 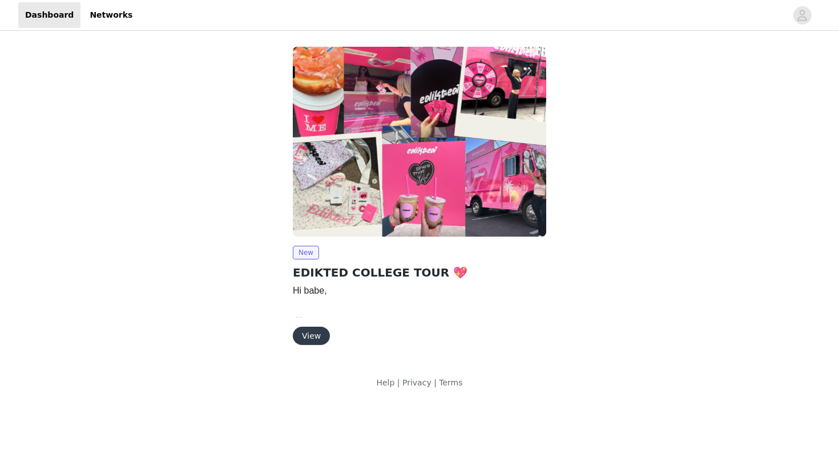 What do you see at coordinates (311, 336) in the screenshot?
I see `a: View` at bounding box center [311, 336].